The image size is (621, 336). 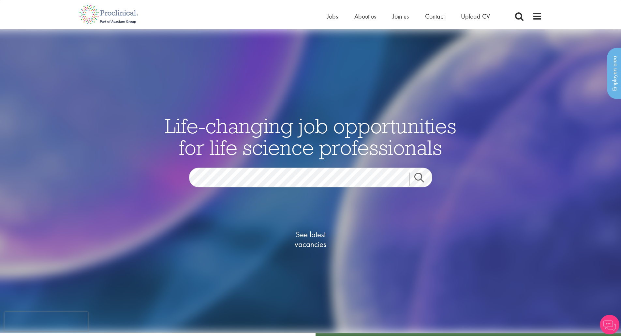 I want to click on span: Jobs, so click(x=333, y=16).